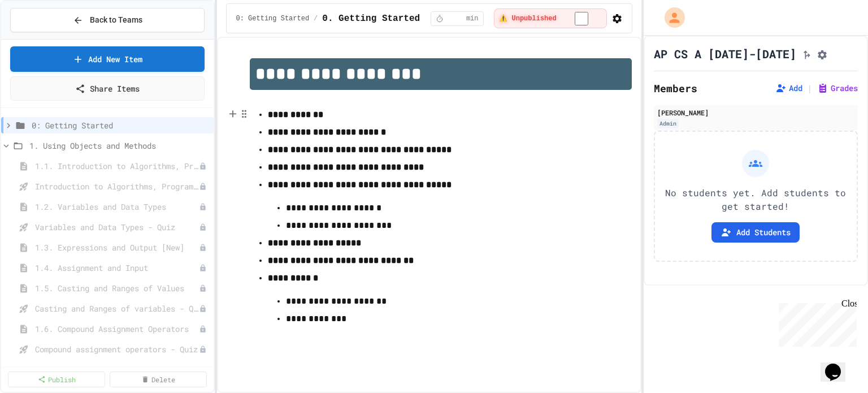  Describe the element at coordinates (837, 89) in the screenshot. I see `button: Grades` at that location.